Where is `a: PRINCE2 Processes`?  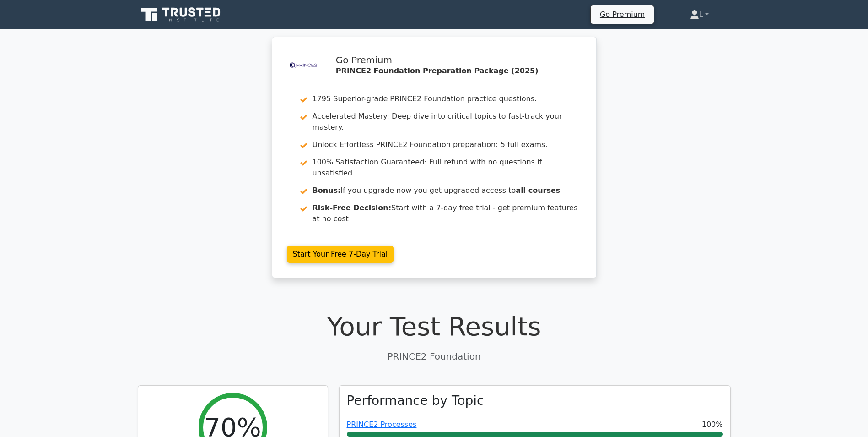
a: PRINCE2 Processes is located at coordinates (382, 424).